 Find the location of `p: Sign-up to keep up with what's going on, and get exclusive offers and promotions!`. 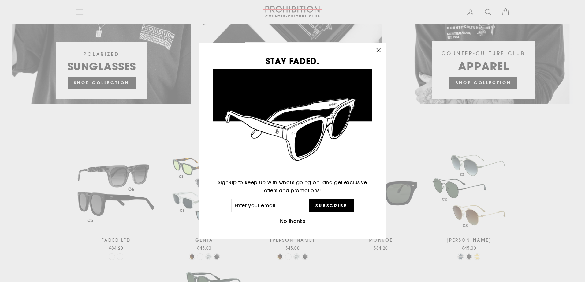

p: Sign-up to keep up with what's going on, and get exclusive offers and promotions! is located at coordinates (293, 186).